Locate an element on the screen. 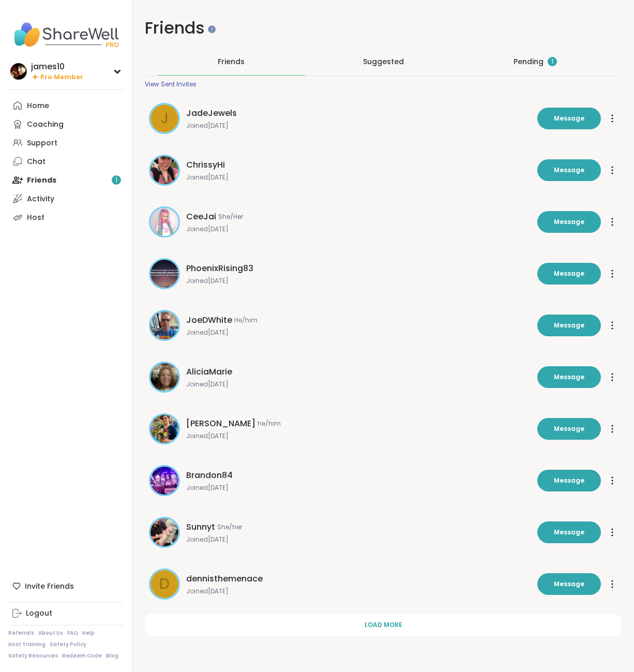 The height and width of the screenshot is (672, 634). span: Load more is located at coordinates (383, 625).